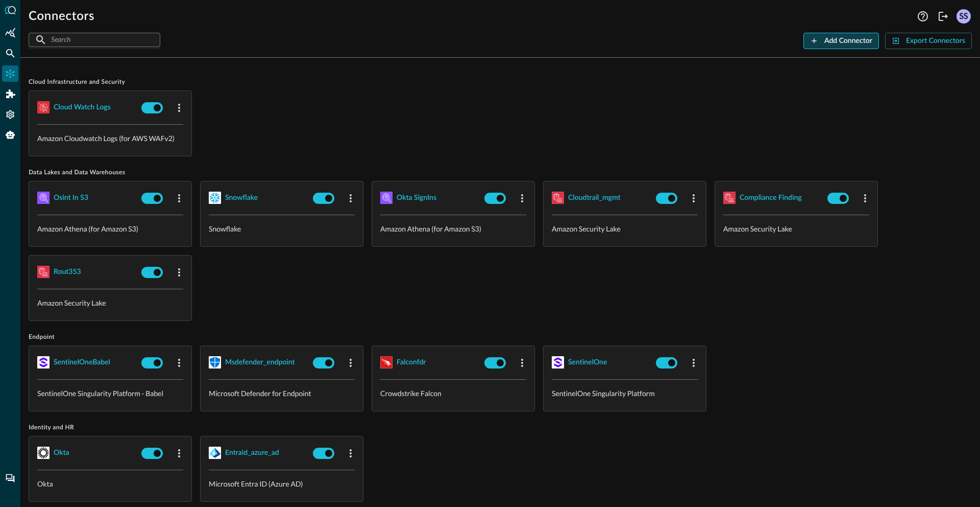 The width and height of the screenshot is (980, 507). I want to click on p: SentinelOne Singularity Platform, so click(626, 393).